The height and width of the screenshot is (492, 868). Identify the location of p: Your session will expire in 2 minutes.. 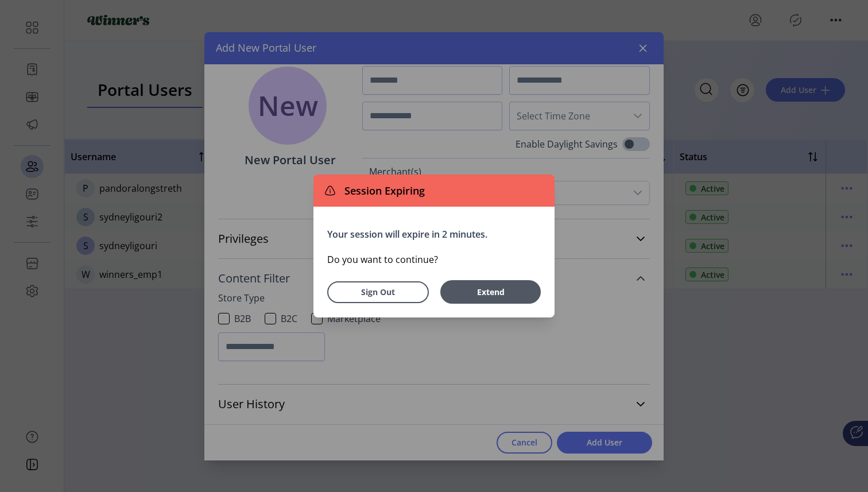
(434, 235).